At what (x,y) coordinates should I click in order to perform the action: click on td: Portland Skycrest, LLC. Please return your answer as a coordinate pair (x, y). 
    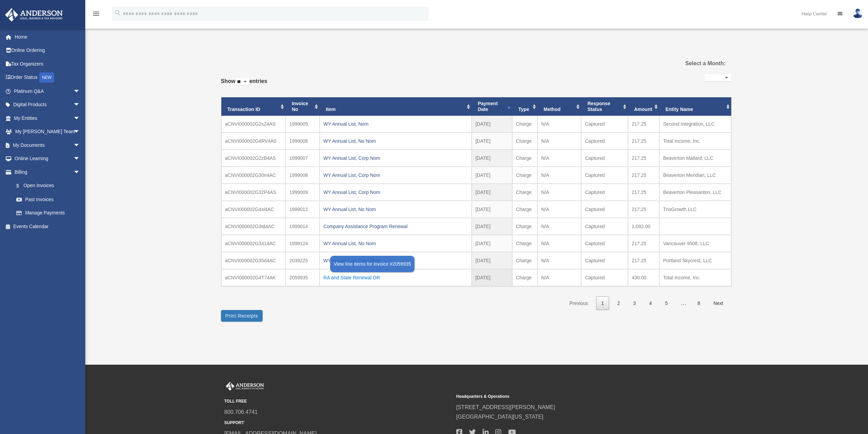
    Looking at the image, I should click on (695, 260).